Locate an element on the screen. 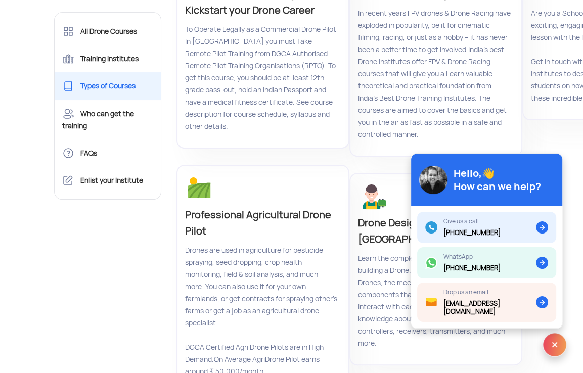  div: Give us a call is located at coordinates (472, 222).